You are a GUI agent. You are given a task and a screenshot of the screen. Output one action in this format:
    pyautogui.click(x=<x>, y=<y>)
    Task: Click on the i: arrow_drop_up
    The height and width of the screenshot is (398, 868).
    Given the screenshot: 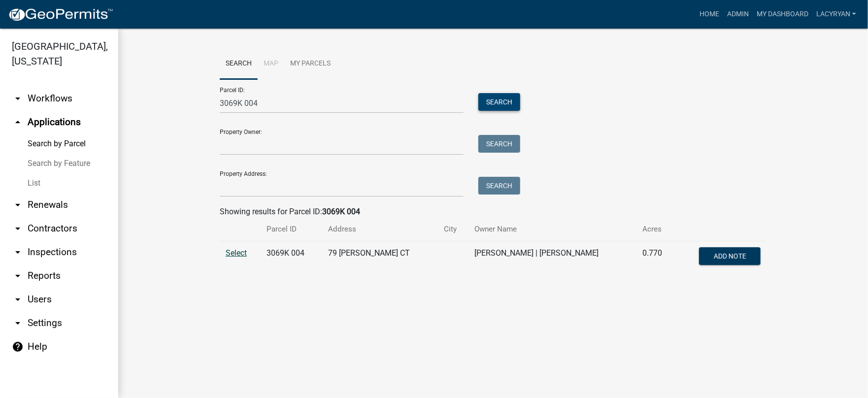 What is the action you would take?
    pyautogui.click(x=18, y=122)
    